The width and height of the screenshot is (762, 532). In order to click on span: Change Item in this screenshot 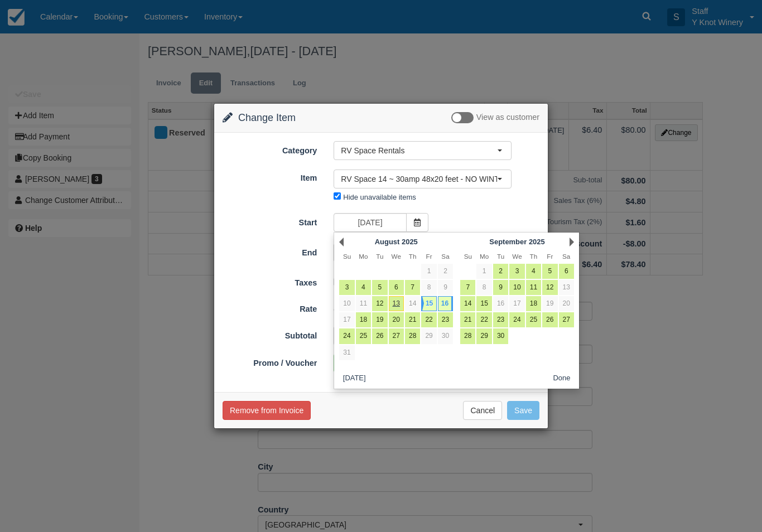, I will do `click(266, 118)`.